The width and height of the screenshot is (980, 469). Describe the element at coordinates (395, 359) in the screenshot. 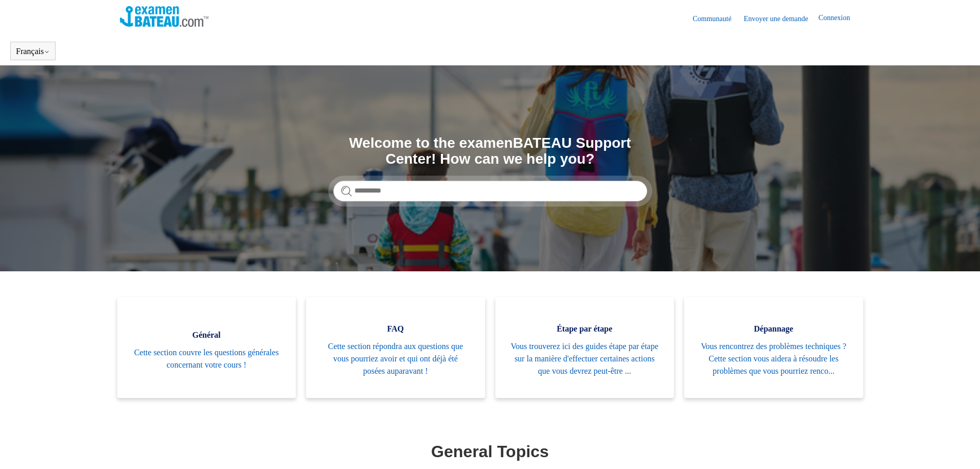

I see `span: Cette section répondra aux questions que vous pourriez avoir et qui ont déjà été posées auparavant !` at that location.